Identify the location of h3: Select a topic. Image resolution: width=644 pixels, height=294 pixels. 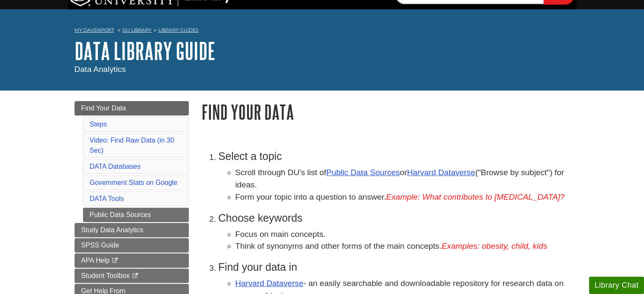
(394, 156).